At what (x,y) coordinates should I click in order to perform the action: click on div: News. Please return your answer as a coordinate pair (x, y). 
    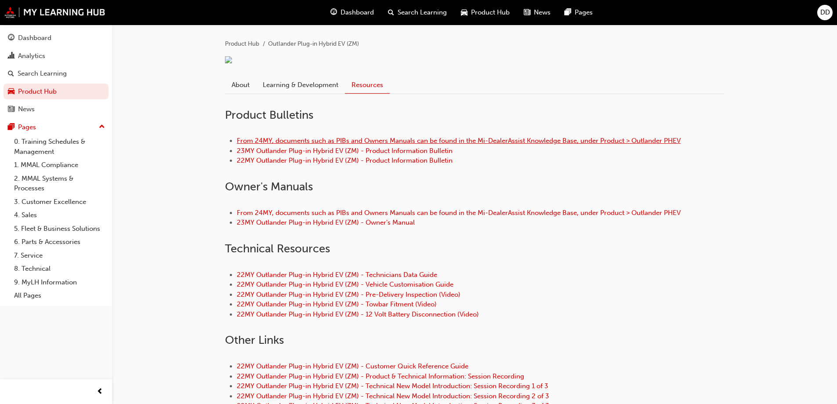
    Looking at the image, I should click on (26, 109).